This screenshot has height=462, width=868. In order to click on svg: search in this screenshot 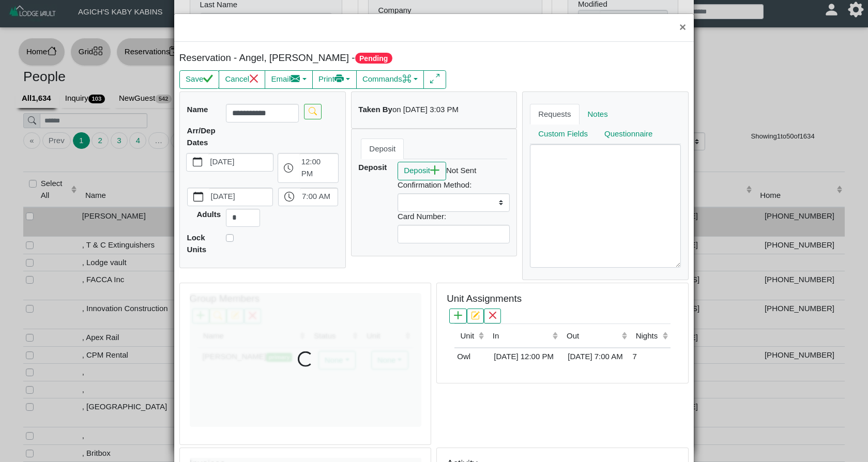, I will do `click(313, 111)`.